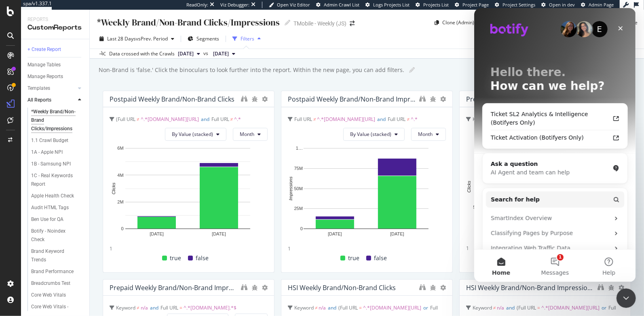  Describe the element at coordinates (111, 248) in the screenshot. I see `div: 1` at that location.